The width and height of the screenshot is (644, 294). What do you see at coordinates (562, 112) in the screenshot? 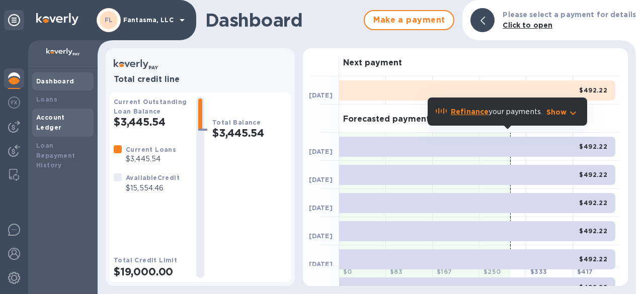
I see `button: Show` at bounding box center [562, 112].